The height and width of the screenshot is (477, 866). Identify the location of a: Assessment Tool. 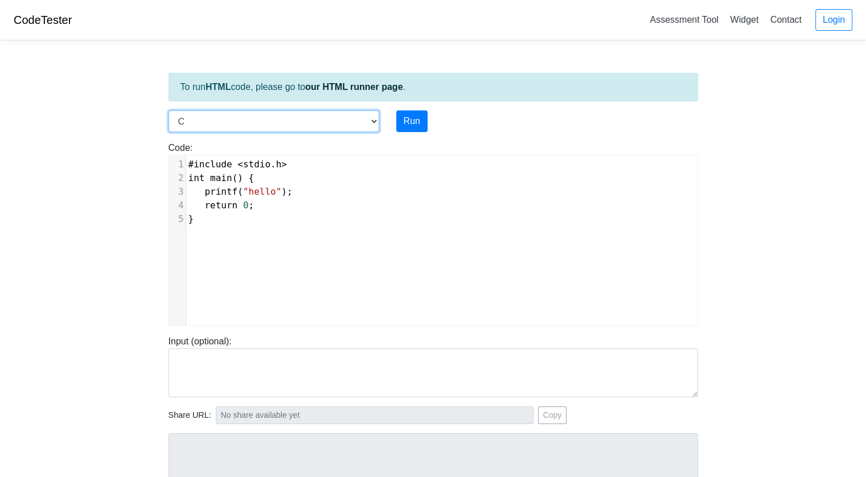
(684, 19).